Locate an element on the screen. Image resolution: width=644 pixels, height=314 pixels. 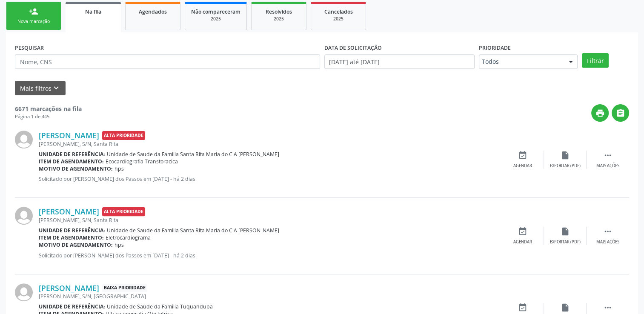
span: Na fila is located at coordinates (93, 12).